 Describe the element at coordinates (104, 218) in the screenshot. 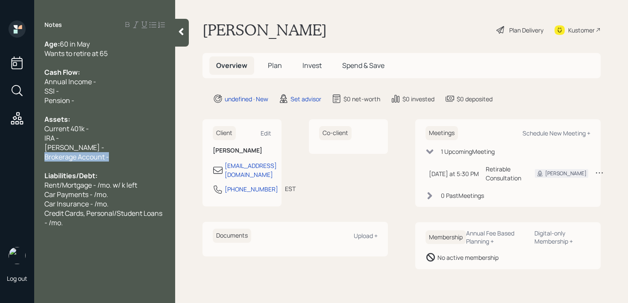

I see `span: Credit Cards, Personal/Student Loans - /mo.` at that location.